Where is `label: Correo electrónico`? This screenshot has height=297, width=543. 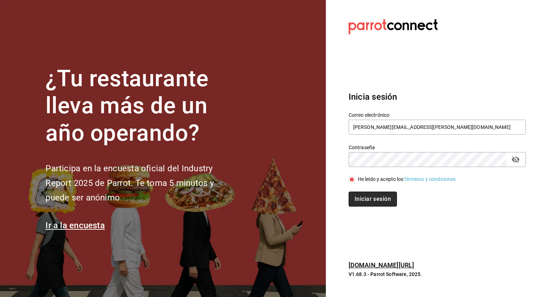
label: Correo electrónico is located at coordinates (437, 114).